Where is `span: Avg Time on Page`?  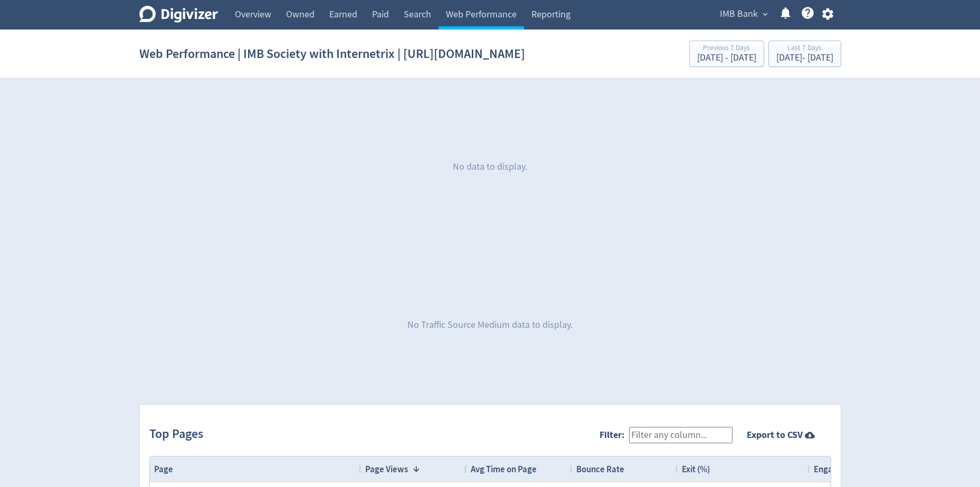 span: Avg Time on Page is located at coordinates (503, 469).